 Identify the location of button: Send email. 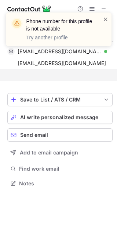
(60, 135).